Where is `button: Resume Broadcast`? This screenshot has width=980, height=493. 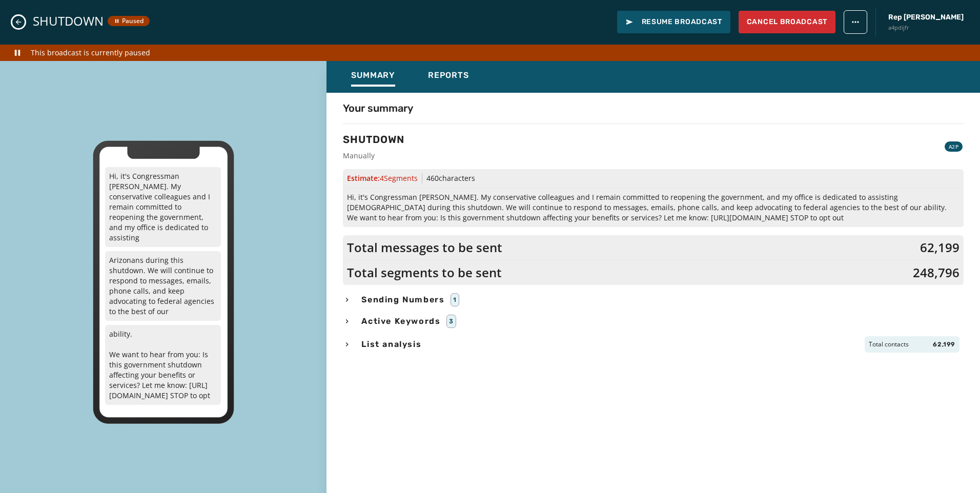 button: Resume Broadcast is located at coordinates (673, 22).